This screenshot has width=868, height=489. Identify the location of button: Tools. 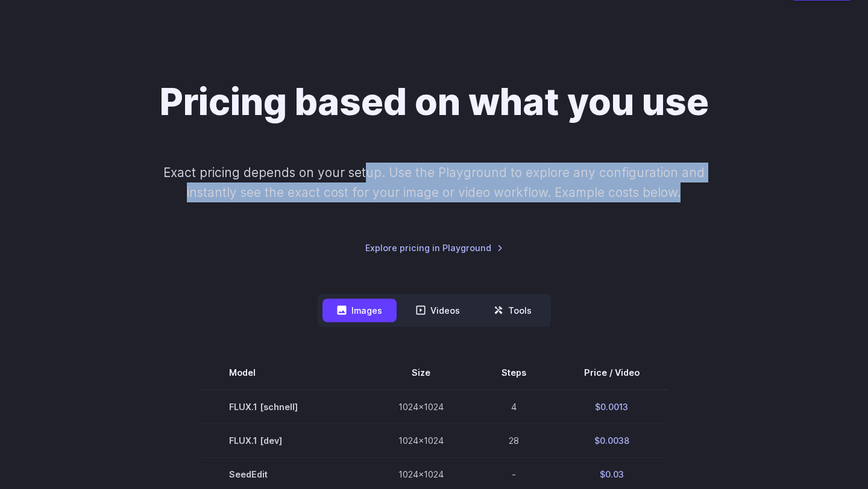
(513, 310).